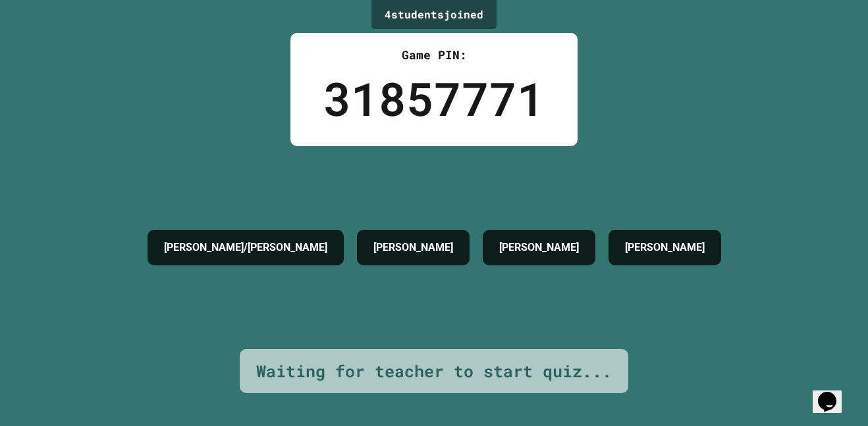  I want to click on div: Game PIN:, so click(434, 54).